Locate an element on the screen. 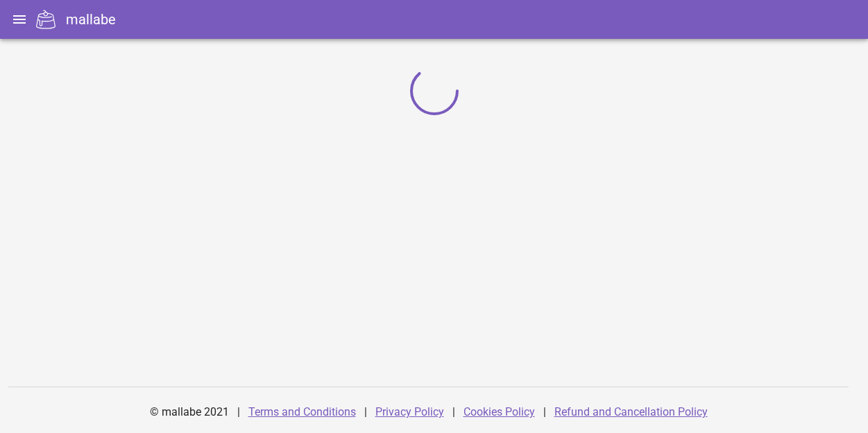 This screenshot has width=868, height=433. div: mallabe is located at coordinates (91, 19).